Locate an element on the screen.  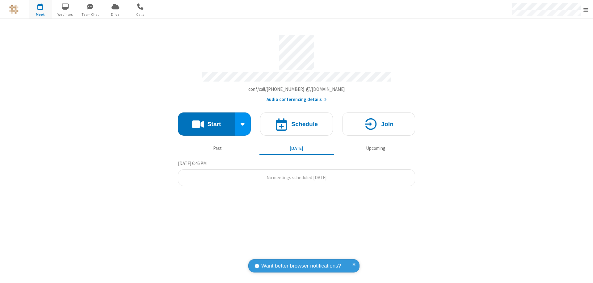
span: Copy my meeting room link is located at coordinates (296, 89).